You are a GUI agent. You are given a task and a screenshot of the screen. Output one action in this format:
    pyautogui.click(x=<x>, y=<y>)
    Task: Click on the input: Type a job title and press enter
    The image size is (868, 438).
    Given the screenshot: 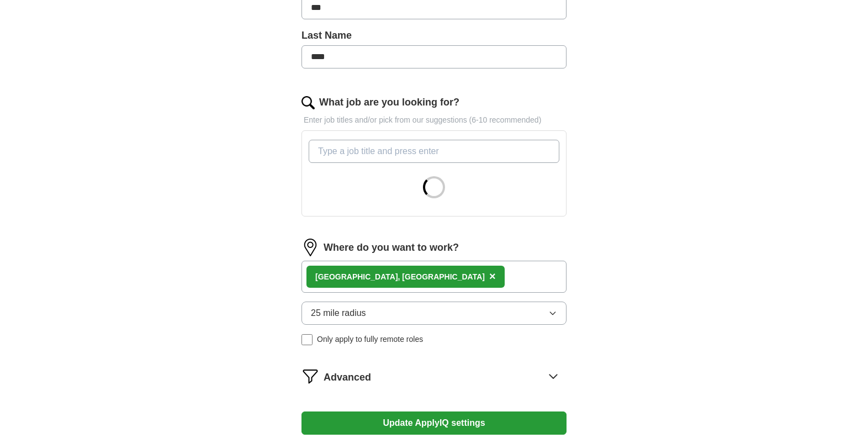 What is the action you would take?
    pyautogui.click(x=434, y=151)
    